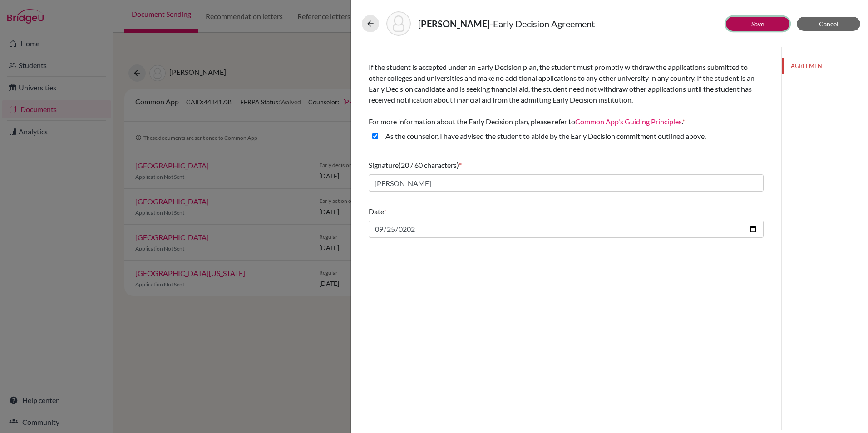  I want to click on span: - Early Decision Agreement, so click(542, 24).